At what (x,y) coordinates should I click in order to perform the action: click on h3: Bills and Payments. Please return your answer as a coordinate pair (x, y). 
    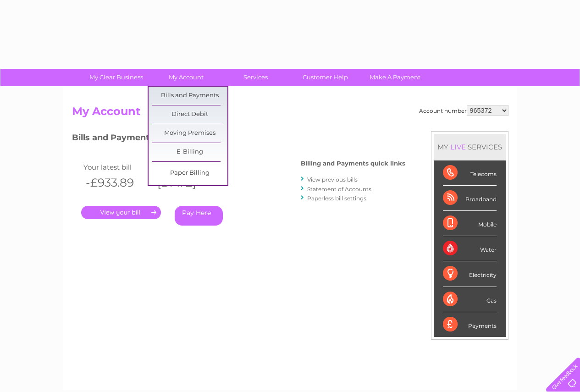
    Looking at the image, I should click on (238, 139).